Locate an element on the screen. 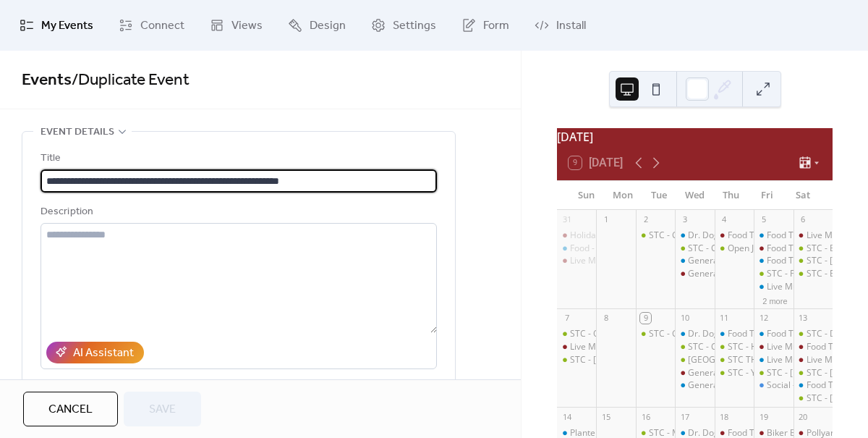 Image resolution: width=868 pixels, height=438 pixels. div: STC - General Knowledge Trivia @ Tue Sep 2, 2025 7pm - 9pm (CDT) is located at coordinates (655, 235).